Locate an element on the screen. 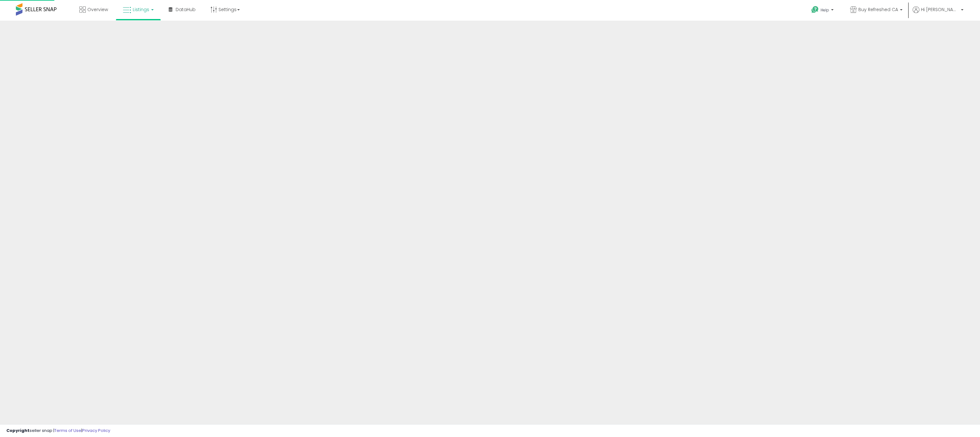  span: Overview is located at coordinates (98, 9).